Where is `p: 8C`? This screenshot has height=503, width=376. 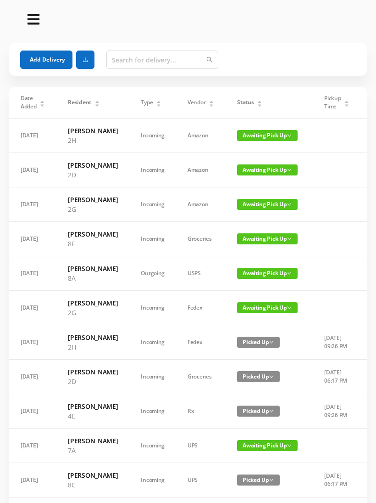
p: 8C is located at coordinates (93, 484).